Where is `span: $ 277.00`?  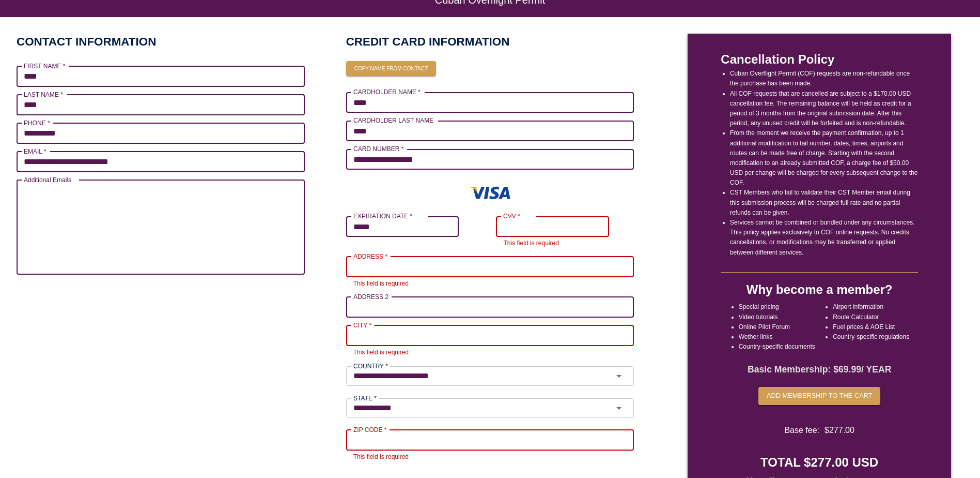
span: $ 277.00 is located at coordinates (840, 430).